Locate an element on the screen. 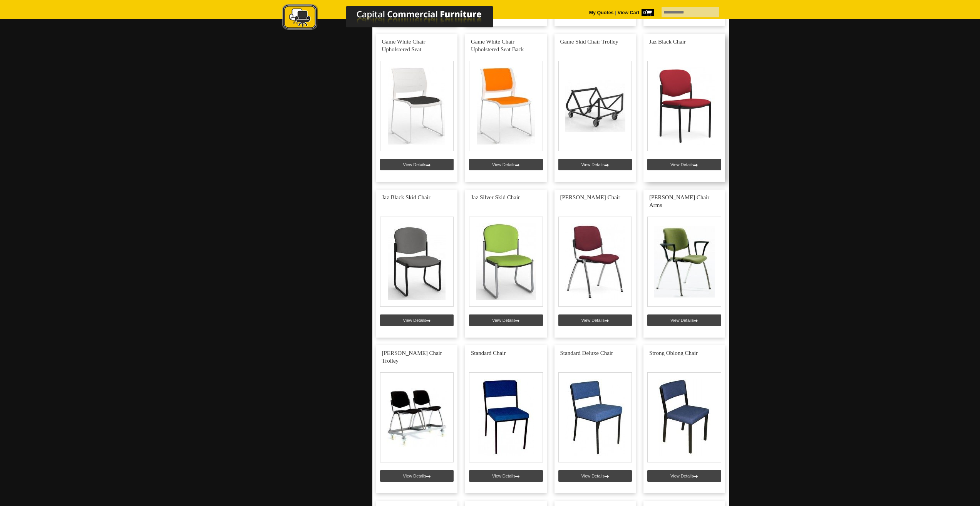  a: Capital Commercial Furniture Logo is located at coordinates (396, 19).